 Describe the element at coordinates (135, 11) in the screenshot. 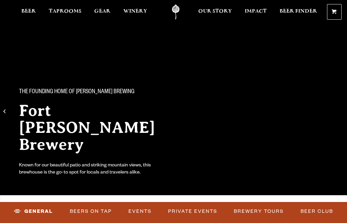

I see `span: Winery` at that location.